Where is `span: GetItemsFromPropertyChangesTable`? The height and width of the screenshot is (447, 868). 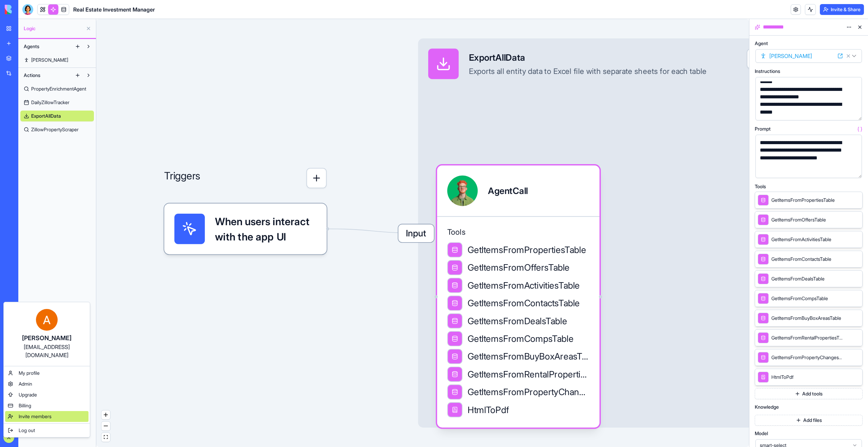 span: GetItemsFromPropertyChangesTable is located at coordinates (529, 392).